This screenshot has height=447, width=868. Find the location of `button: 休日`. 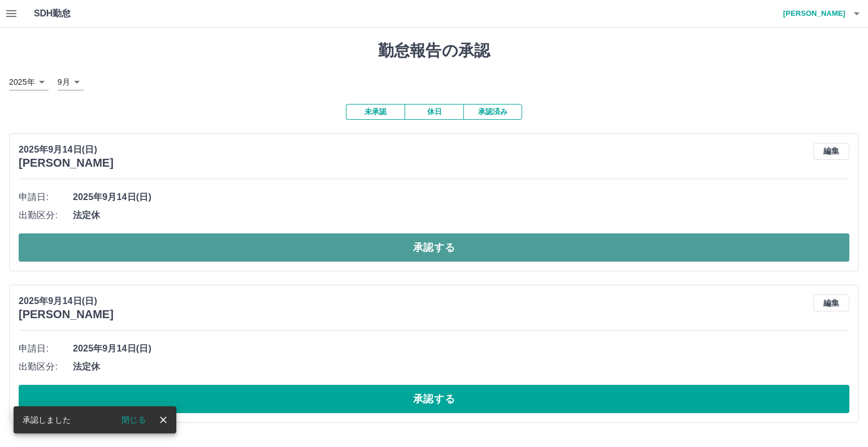

button: 休日 is located at coordinates (434, 112).